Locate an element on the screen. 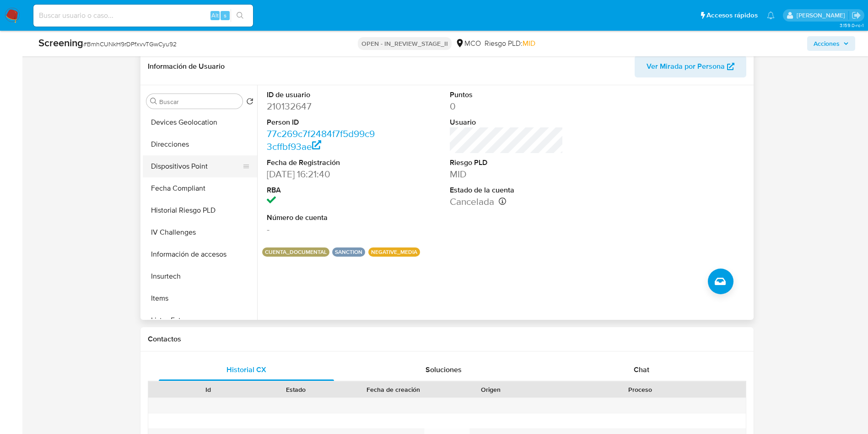 The height and width of the screenshot is (434, 868). button: Volver al orden por defecto is located at coordinates (250, 103).